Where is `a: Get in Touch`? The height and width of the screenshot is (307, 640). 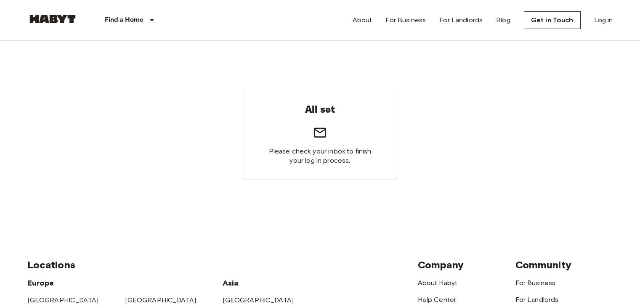 a: Get in Touch is located at coordinates (552, 20).